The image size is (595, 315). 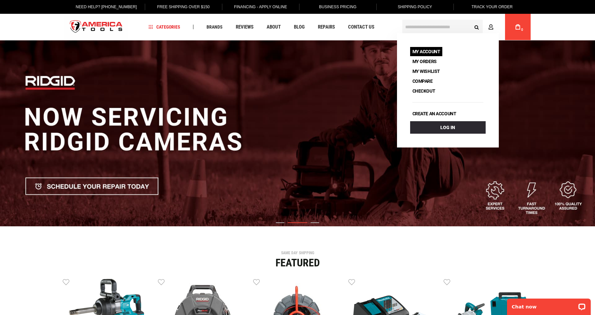 I want to click on a: Contact Us, so click(x=361, y=27).